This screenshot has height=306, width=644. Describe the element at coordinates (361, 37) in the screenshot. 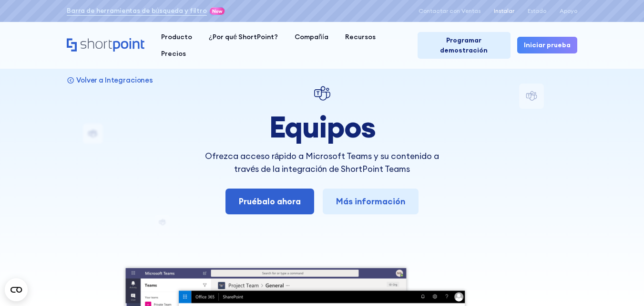

I see `font: Recursos` at that location.